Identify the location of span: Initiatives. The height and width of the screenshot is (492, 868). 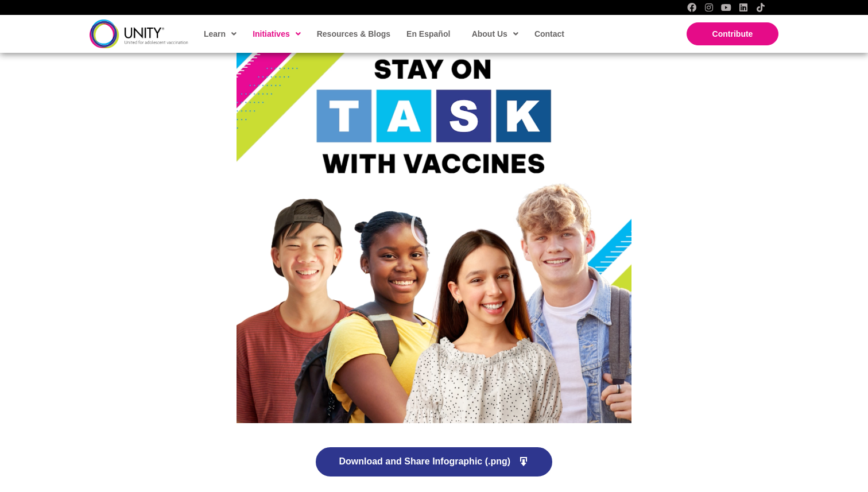
(276, 34).